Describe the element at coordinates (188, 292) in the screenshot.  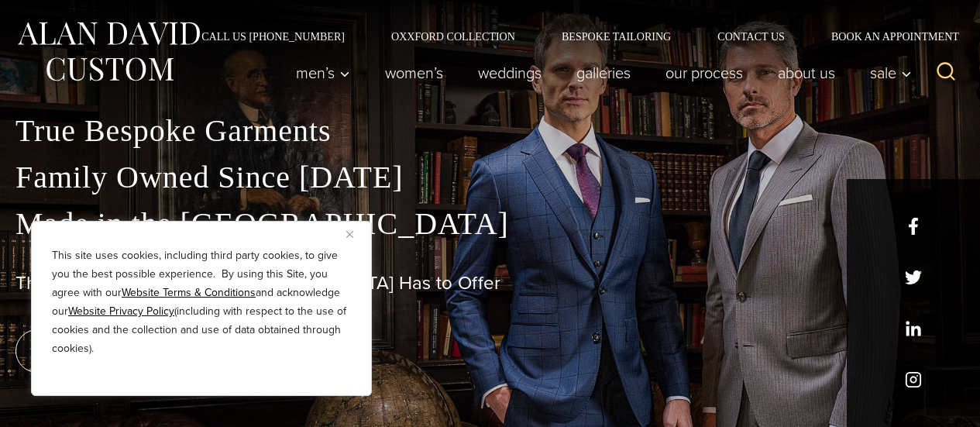
I see `a: Website Terms & Conditions` at that location.